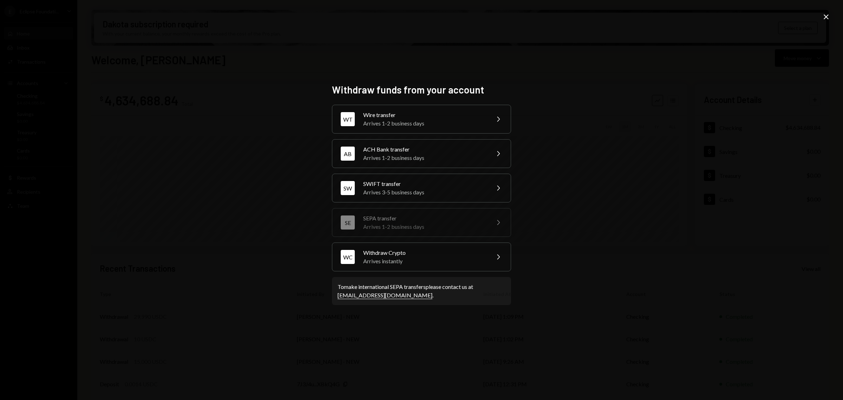 Image resolution: width=843 pixels, height=400 pixels. Describe the element at coordinates (422, 222) in the screenshot. I see `button: SESEPA transferArrives 1-2 business days` at that location.